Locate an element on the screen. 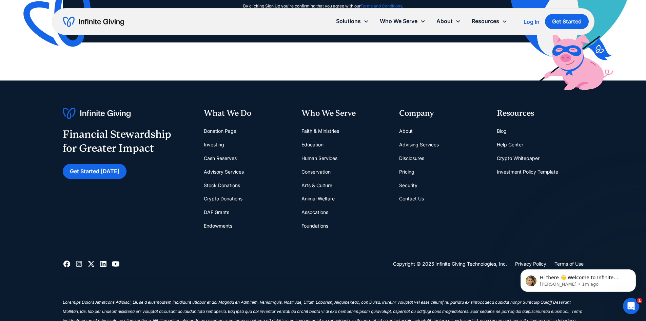 Image resolution: width=646 pixels, height=321 pixels. a: Advising Services is located at coordinates (419, 145).